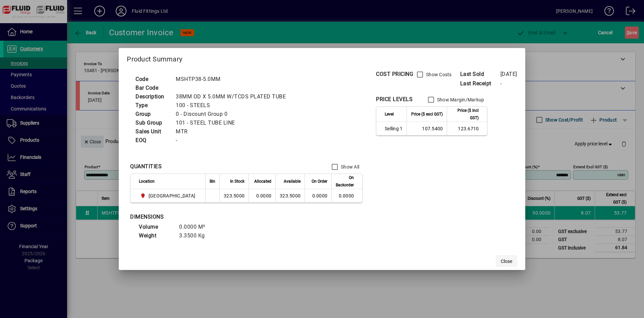 The height and width of the screenshot is (318, 644). Describe the element at coordinates (394, 74) in the screenshot. I see `div: COST PRICING` at that location.